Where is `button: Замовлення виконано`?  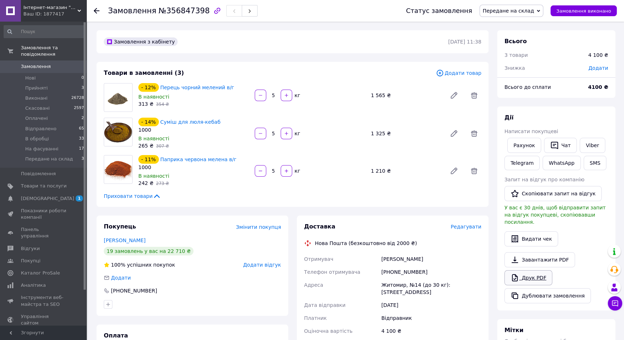
button: Замовлення виконано is located at coordinates (584, 11).